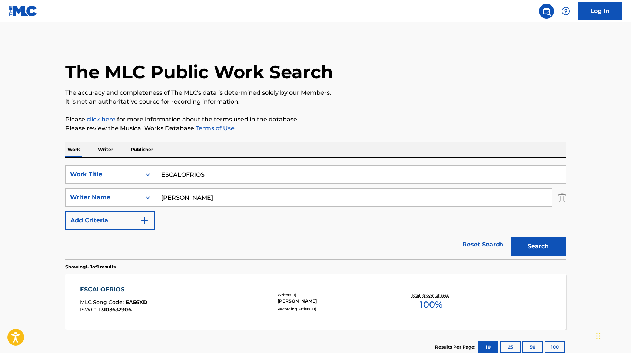 This screenshot has height=353, width=631. Describe the element at coordinates (316, 128) in the screenshot. I see `p: Please review the Musical Works Database` at that location.